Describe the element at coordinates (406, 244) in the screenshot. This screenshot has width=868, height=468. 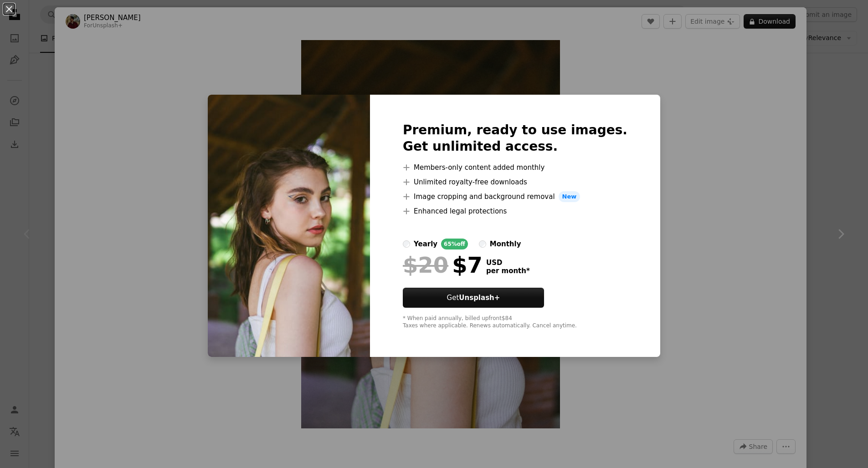
I see `input: yearly65%off` at that location.